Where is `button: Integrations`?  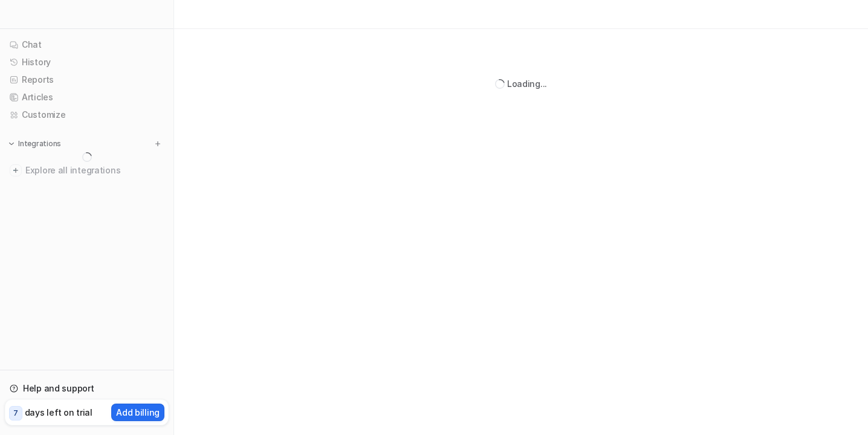
button: Integrations is located at coordinates (35, 144).